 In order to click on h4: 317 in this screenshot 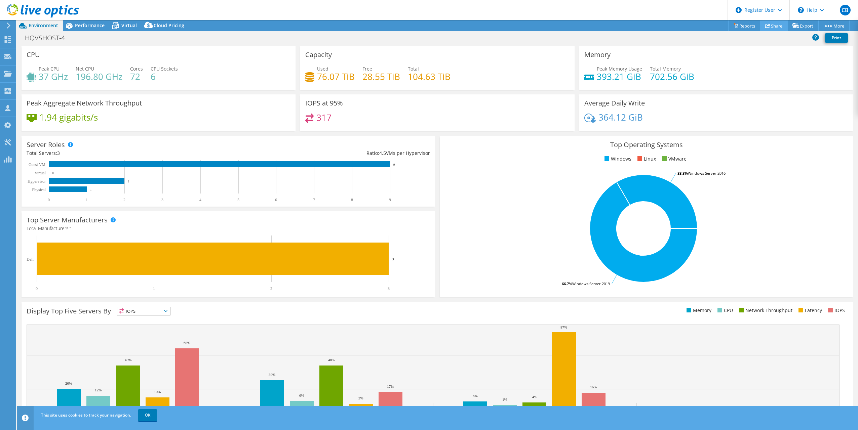, I will do `click(324, 118)`.